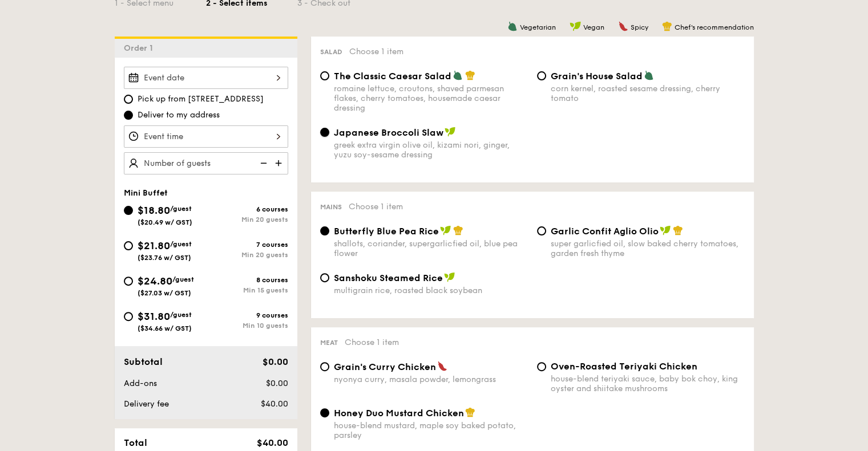 This screenshot has height=451, width=868. Describe the element at coordinates (596, 76) in the screenshot. I see `span: Grain's House Salad` at that location.